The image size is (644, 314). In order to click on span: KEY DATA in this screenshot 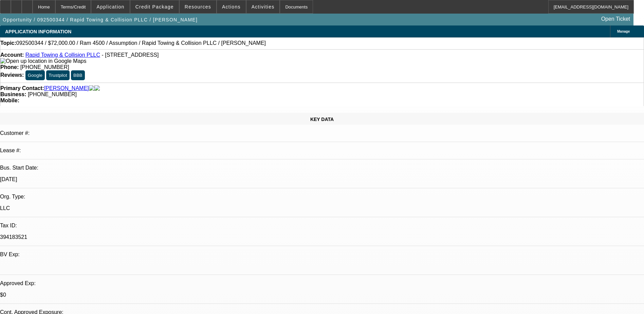, I will do `click(322, 119)`.